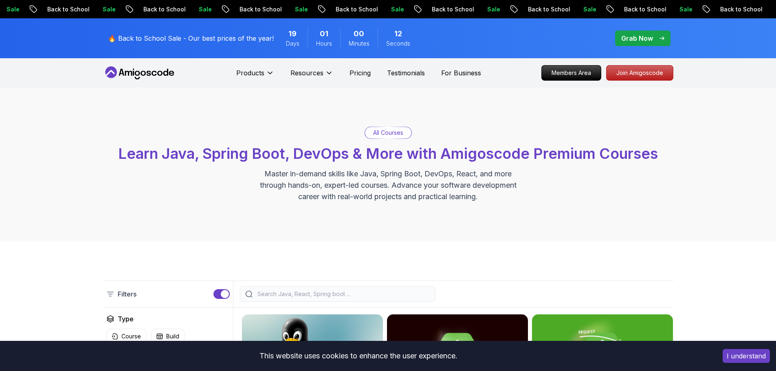 This screenshot has height=371, width=776. I want to click on input: Search Java, React, Spring boot ..., so click(343, 294).